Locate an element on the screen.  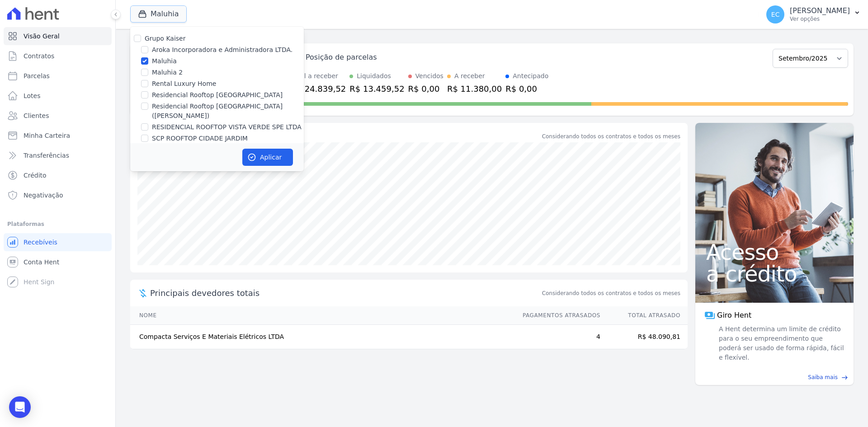
label: Rental Luxury Home is located at coordinates (184, 84).